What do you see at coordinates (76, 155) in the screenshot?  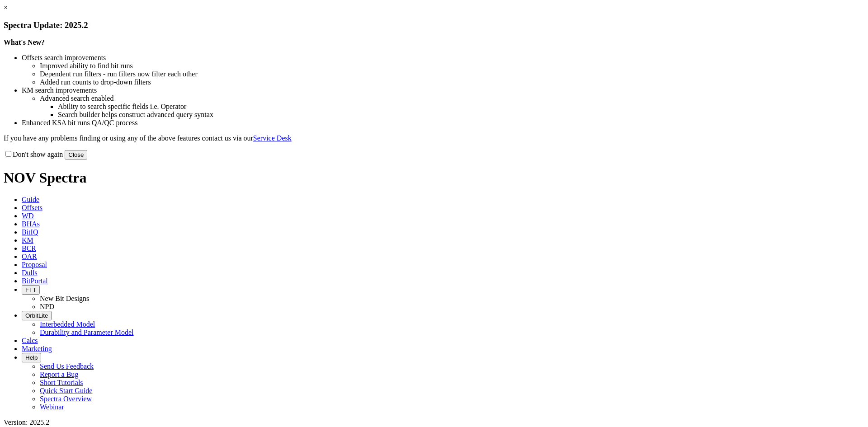 I see `button: Close` at bounding box center [76, 155].